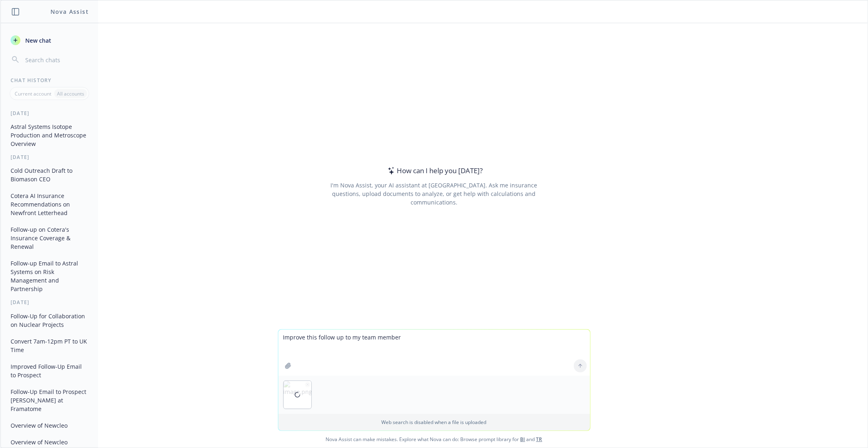  I want to click on p: Current account, so click(33, 93).